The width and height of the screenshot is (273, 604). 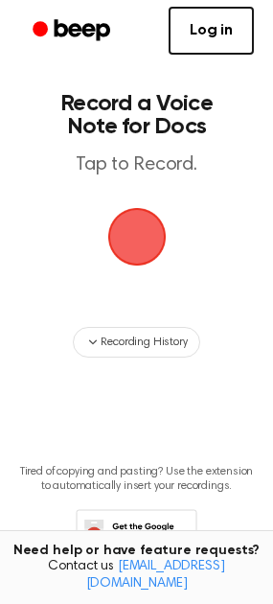 I want to click on a: Beep, so click(x=73, y=31).